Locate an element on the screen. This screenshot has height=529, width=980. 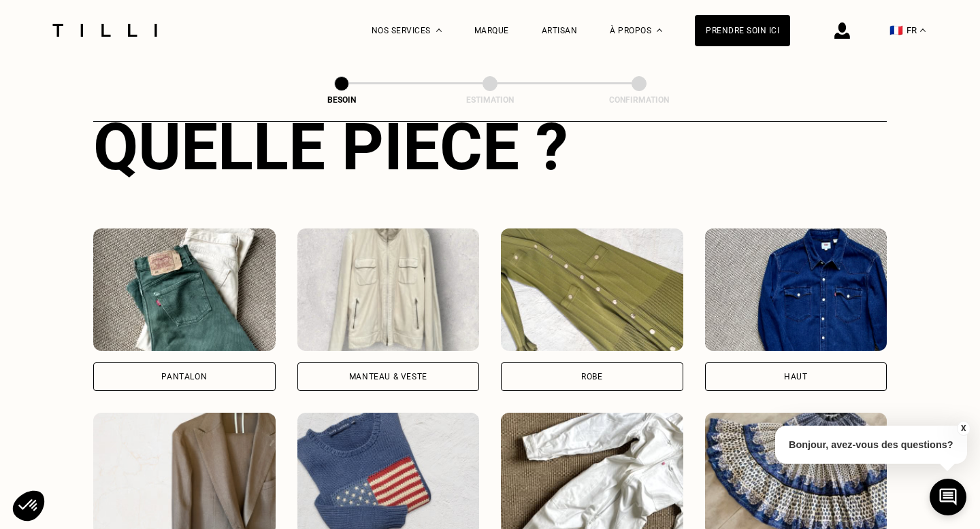
div: Estimation is located at coordinates (490, 100).